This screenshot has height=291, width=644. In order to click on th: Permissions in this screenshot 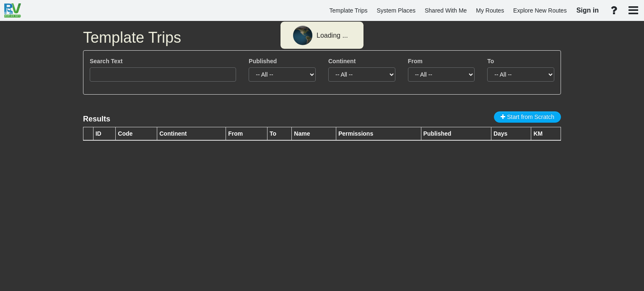, I will do `click(378, 134)`.